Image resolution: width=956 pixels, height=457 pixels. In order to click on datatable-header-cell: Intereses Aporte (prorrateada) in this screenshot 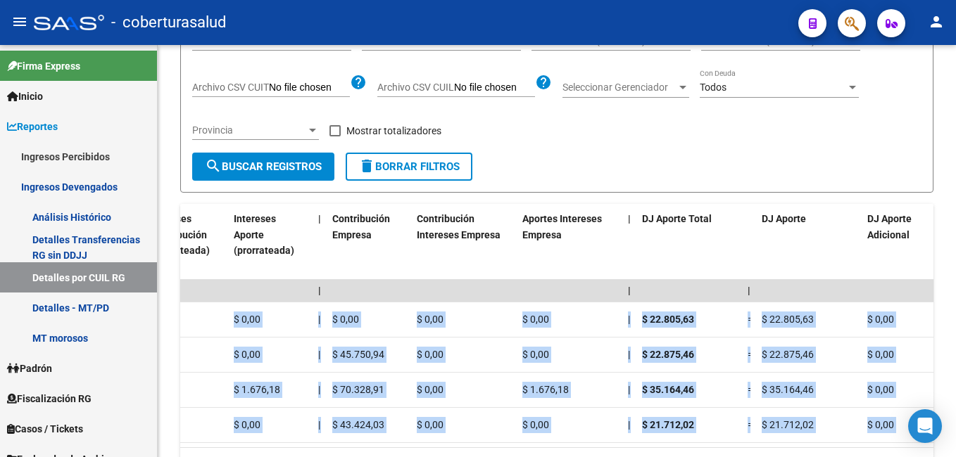, I will do `click(270, 243)`.